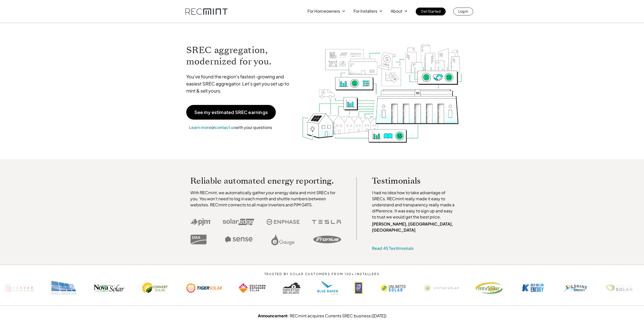 Image resolution: width=644 pixels, height=332 pixels. I want to click on p: You've found the region's fastest-growing and easiest SREC aggregator. Let's get you set up to mi..., so click(240, 83).